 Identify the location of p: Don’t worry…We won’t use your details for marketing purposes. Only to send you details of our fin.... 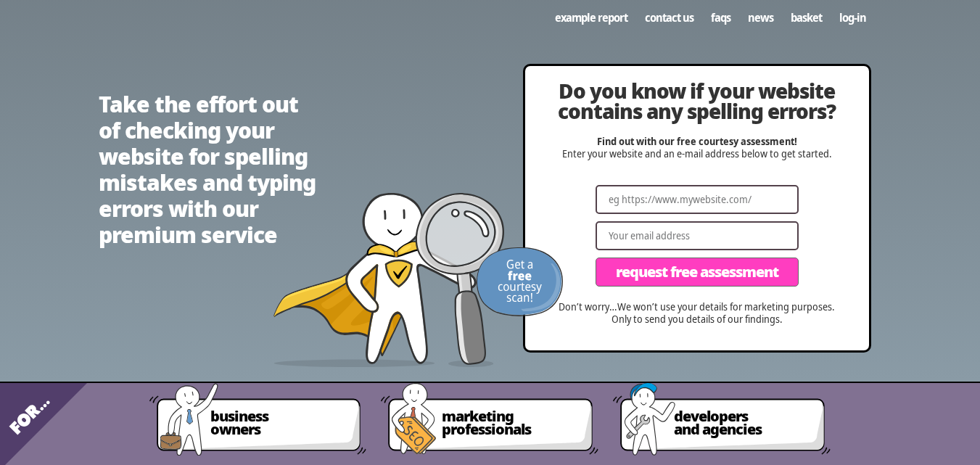
(697, 313).